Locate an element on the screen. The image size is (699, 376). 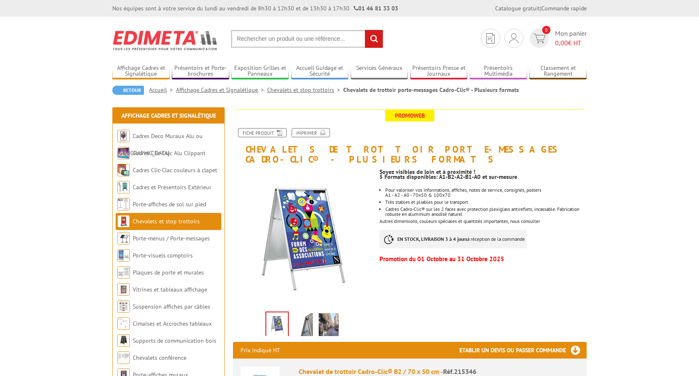
a: Services Généraux is located at coordinates (380, 71).